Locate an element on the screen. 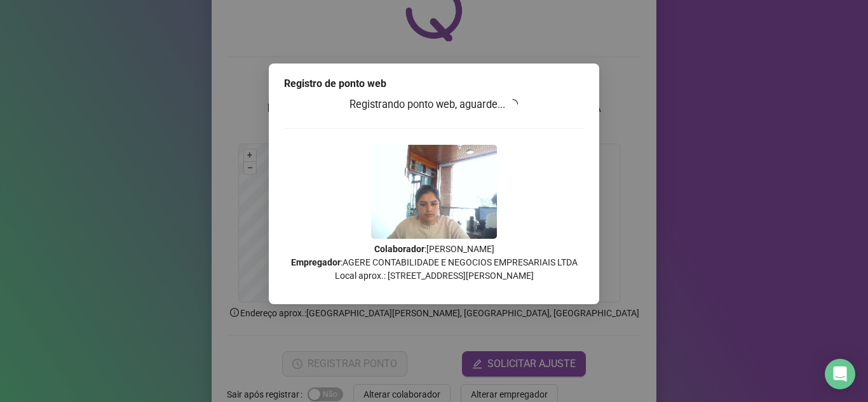  span: loading is located at coordinates (513, 104).